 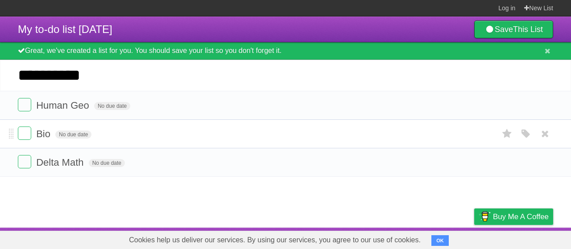 What do you see at coordinates (525, 239) in the screenshot?
I see `a: Suggest a feature` at bounding box center [525, 239].